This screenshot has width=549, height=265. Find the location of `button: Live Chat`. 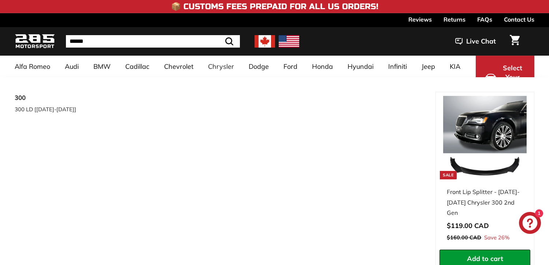

button: Live Chat is located at coordinates (475, 41).